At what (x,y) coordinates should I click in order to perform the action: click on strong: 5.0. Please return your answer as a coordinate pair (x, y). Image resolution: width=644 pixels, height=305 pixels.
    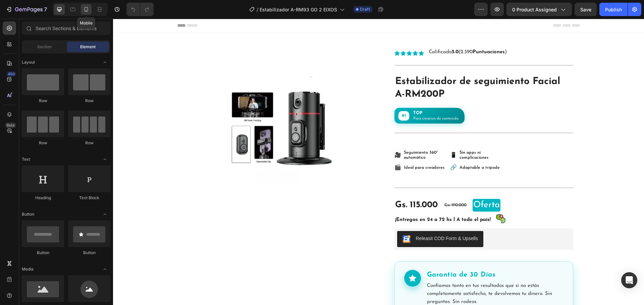
    Looking at the image, I should click on (342, 33).